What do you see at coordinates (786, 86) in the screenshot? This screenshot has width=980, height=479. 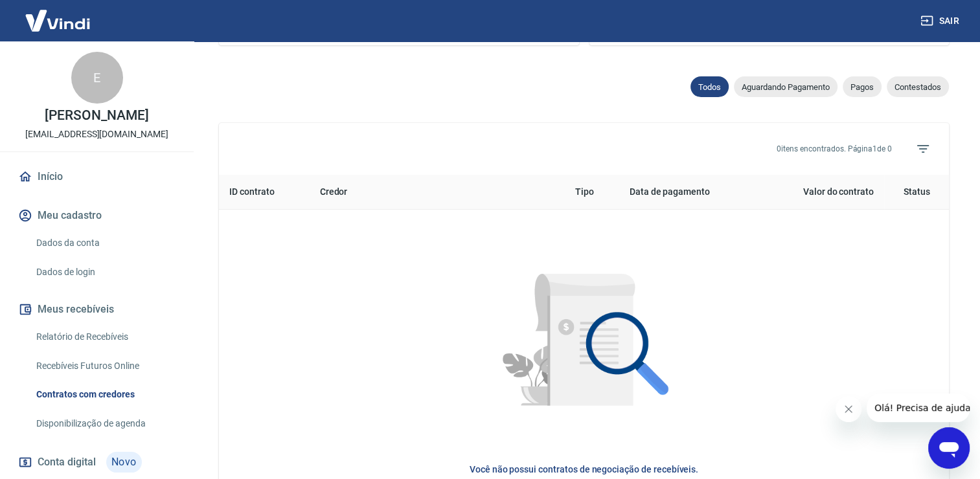 I see `span: Aguardando Pagamento` at bounding box center [786, 86].